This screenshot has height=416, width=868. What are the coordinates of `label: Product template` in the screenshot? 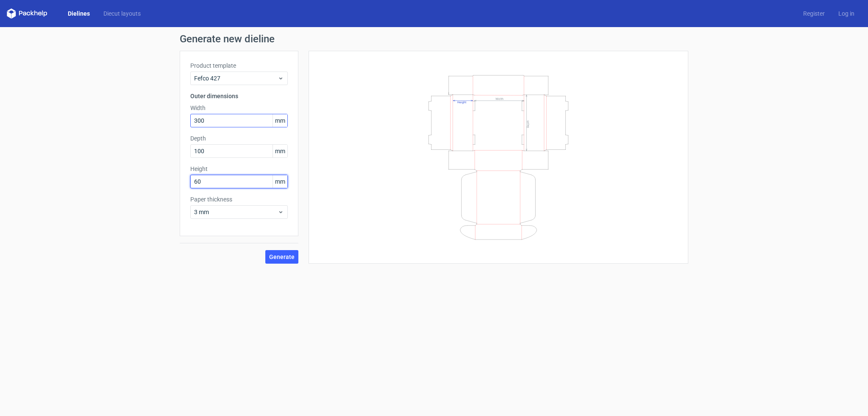 It's located at (239, 66).